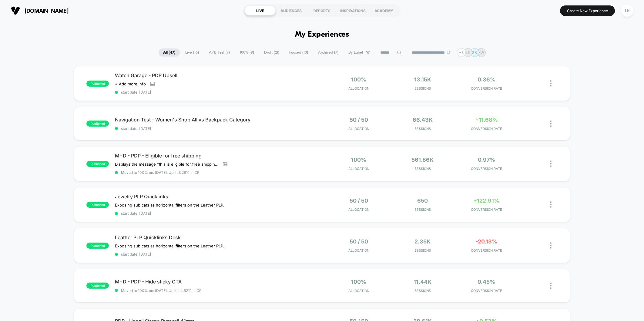 This screenshot has width=644, height=321. Describe the element at coordinates (218, 237) in the screenshot. I see `span: Leather PLP Quicklinks Desk` at that location.